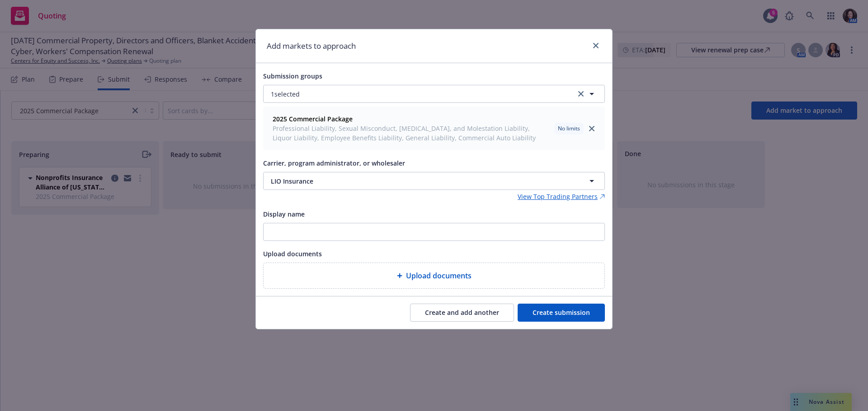 This screenshot has width=868, height=411. Describe the element at coordinates (334, 163) in the screenshot. I see `span: Carrier, program administrator, or wholesaler` at that location.